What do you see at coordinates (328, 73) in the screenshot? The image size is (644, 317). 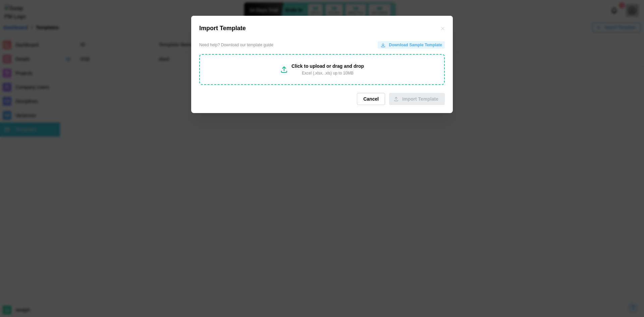 I see `div: Excel (.xlsx, .xls) up to 10MB` at bounding box center [328, 73].